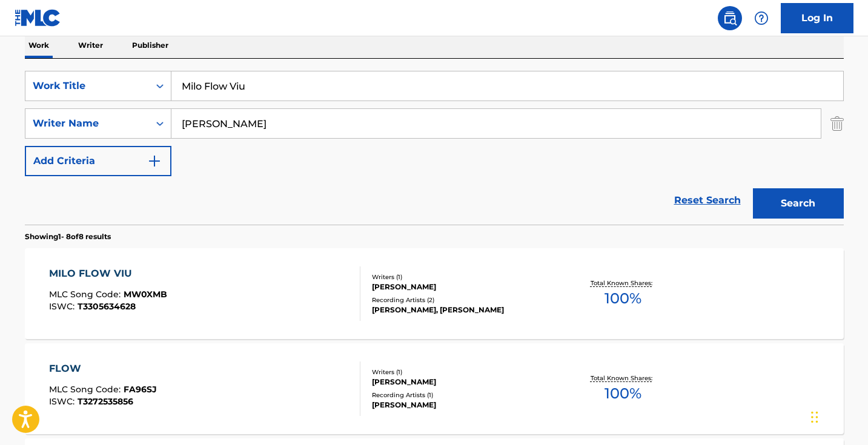 Image resolution: width=868 pixels, height=445 pixels. Describe the element at coordinates (140, 389) in the screenshot. I see `span: FA96SJ` at that location.